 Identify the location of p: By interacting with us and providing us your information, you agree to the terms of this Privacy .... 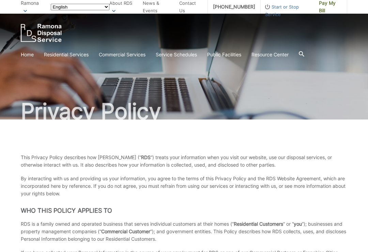
(184, 186).